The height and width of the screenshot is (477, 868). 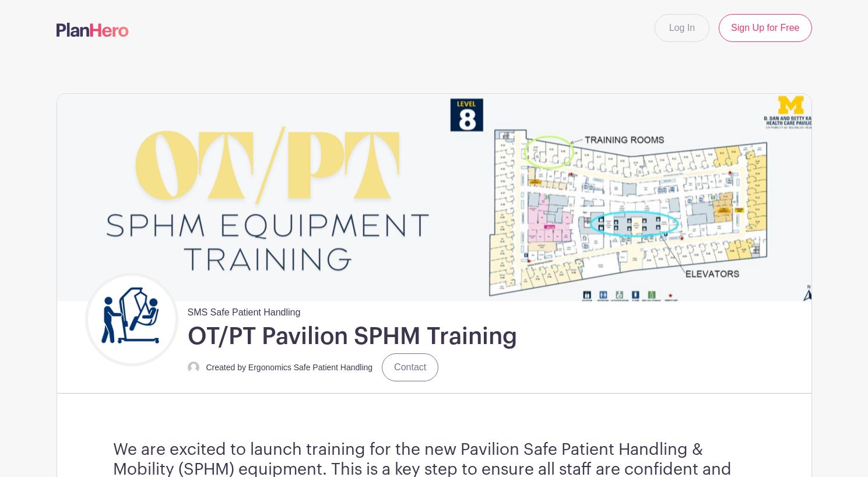 I want to click on img: default-ce2991bfa6775e67f084385cd625a349d9dcbb7a52a09fb2fda1e96e2d18dcdb.png, so click(x=194, y=367).